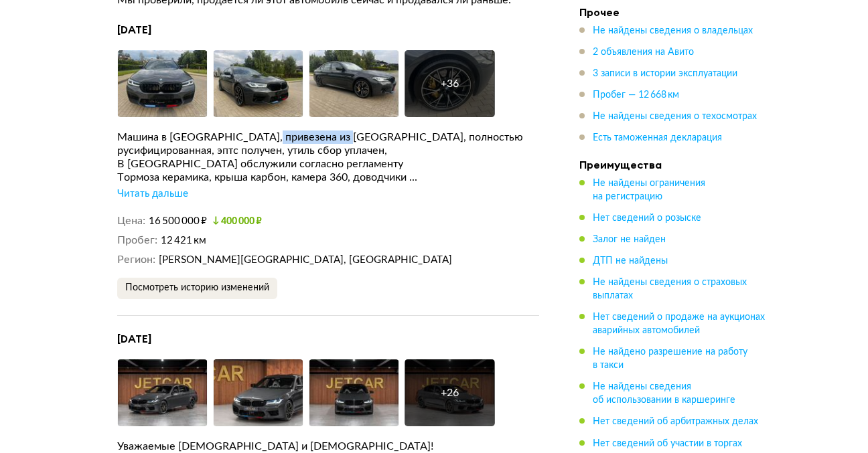 Image resolution: width=868 pixels, height=453 pixels. I want to click on span: Не найдены сведения о владельцах, so click(673, 31).